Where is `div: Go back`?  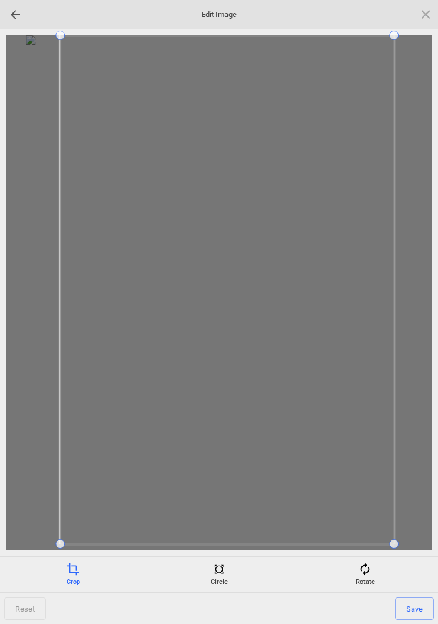
div: Go back is located at coordinates (15, 15).